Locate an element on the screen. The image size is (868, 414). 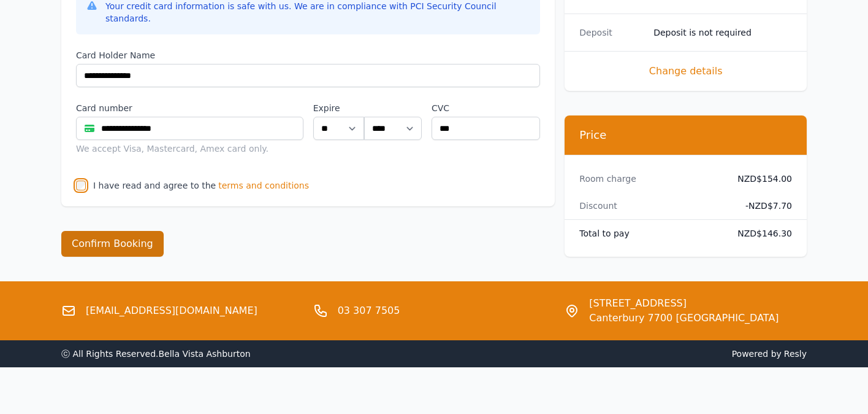
dt: Deposit is located at coordinates (611, 33).